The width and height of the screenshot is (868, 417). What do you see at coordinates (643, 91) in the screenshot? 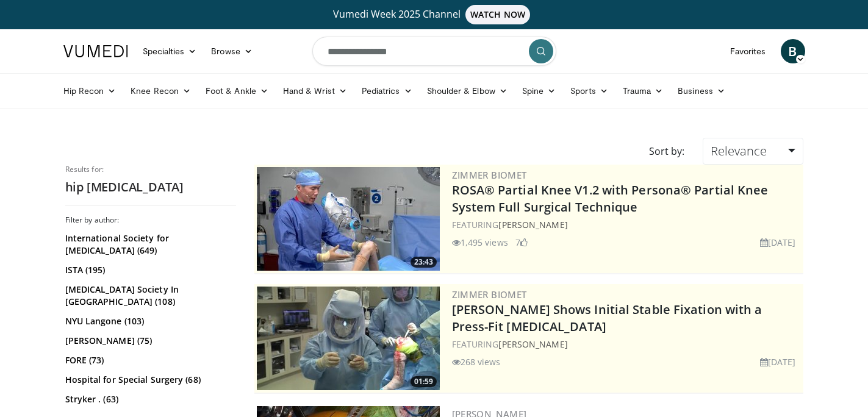
I see `a: Trauma` at bounding box center [643, 91].